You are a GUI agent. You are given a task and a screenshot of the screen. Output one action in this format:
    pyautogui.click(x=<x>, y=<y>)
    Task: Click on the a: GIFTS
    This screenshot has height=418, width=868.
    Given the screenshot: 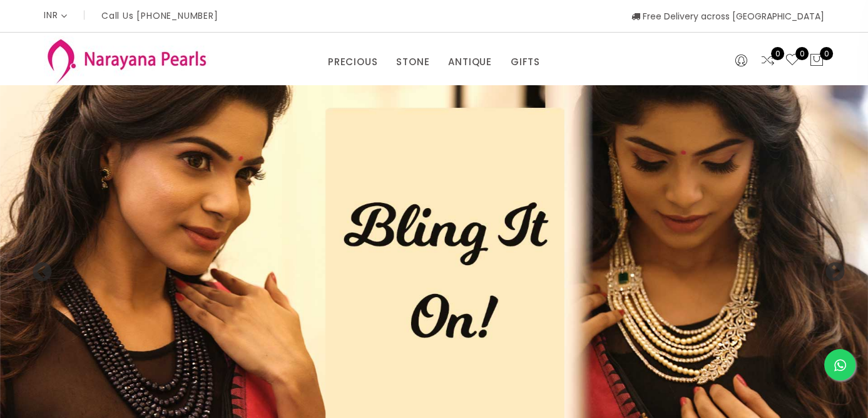 What is the action you would take?
    pyautogui.click(x=525, y=62)
    